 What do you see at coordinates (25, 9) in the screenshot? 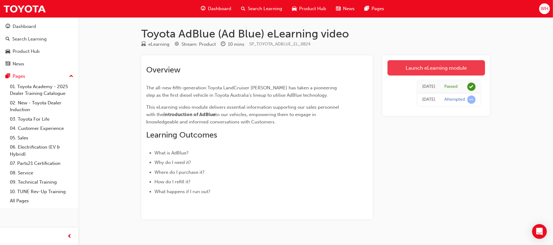
I see `a: Trak` at bounding box center [25, 9].